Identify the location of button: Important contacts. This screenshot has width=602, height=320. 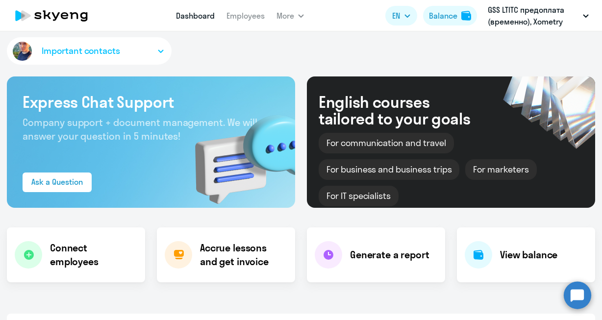
(89, 51).